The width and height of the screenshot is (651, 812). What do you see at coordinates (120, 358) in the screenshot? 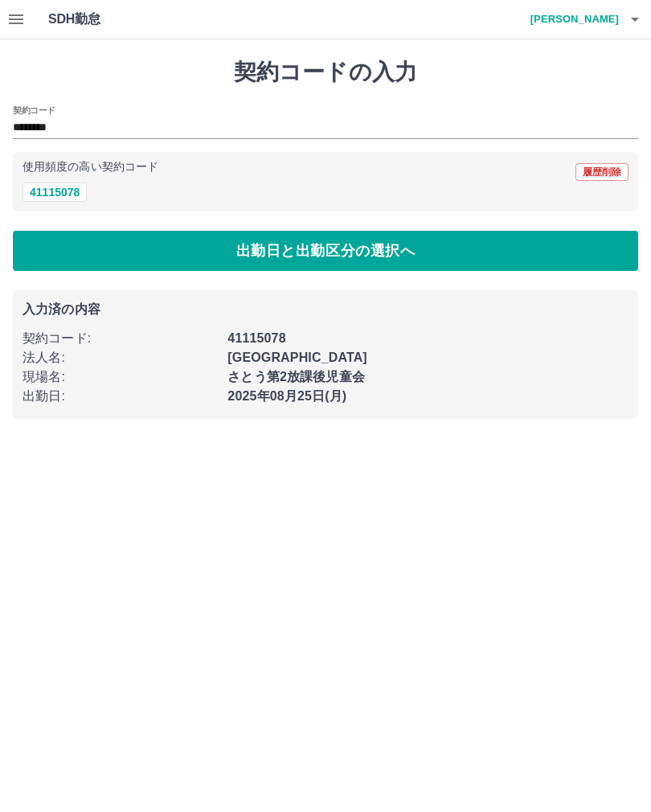
I see `p: 法人名 :` at bounding box center [120, 358].